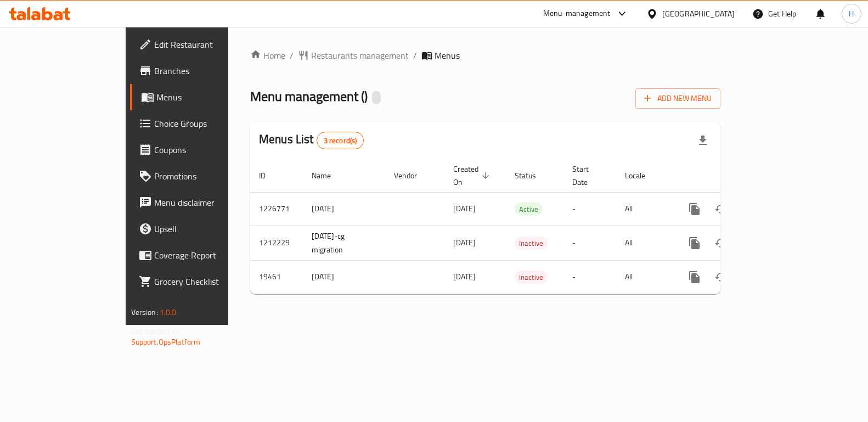  I want to click on div: Export file, so click(703, 141).